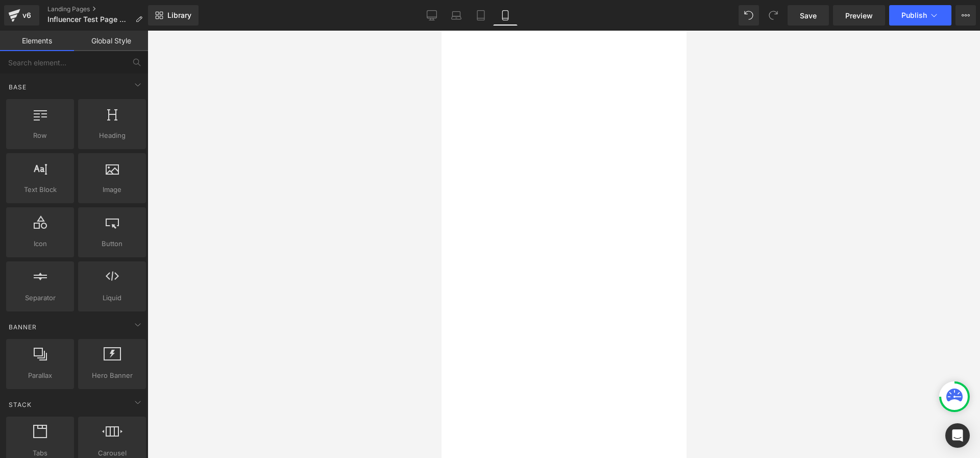 This screenshot has width=980, height=458. Describe the element at coordinates (749, 15) in the screenshot. I see `button: Undo` at that location.